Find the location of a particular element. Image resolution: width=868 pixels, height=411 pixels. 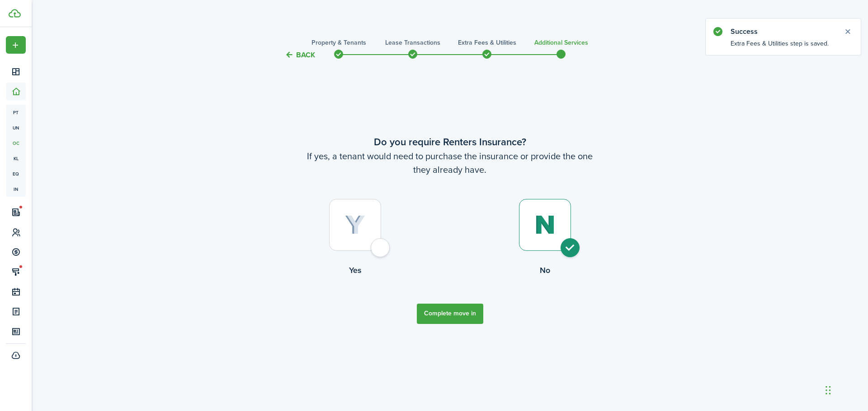

button: Complete move in is located at coordinates (450, 314).